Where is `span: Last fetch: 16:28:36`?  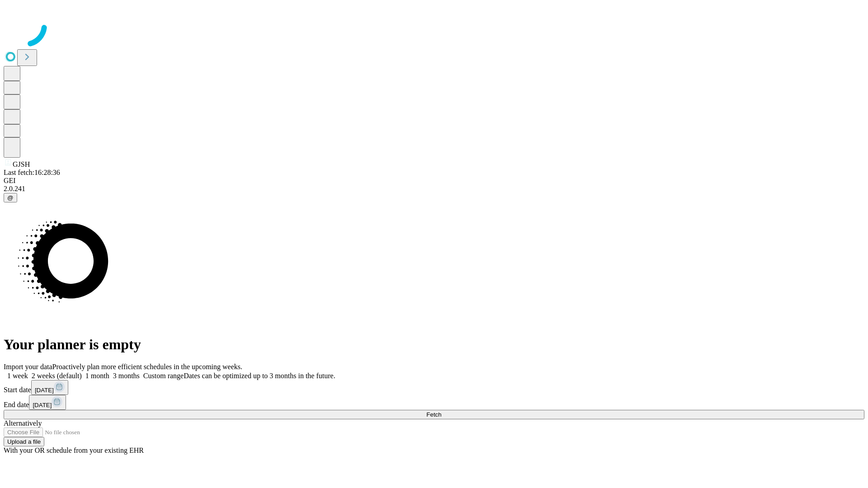 span: Last fetch: 16:28:36 is located at coordinates (32, 172).